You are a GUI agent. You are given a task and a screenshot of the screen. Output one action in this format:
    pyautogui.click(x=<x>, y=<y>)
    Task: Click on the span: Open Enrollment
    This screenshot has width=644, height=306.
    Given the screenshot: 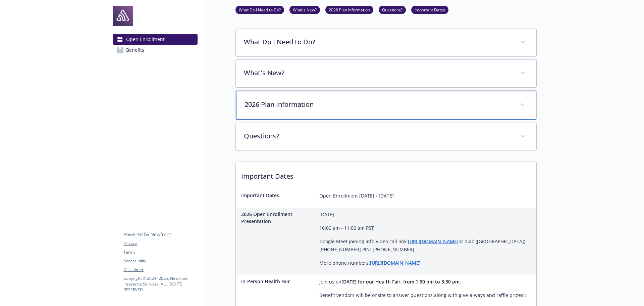 What is the action you would take?
    pyautogui.click(x=146, y=39)
    